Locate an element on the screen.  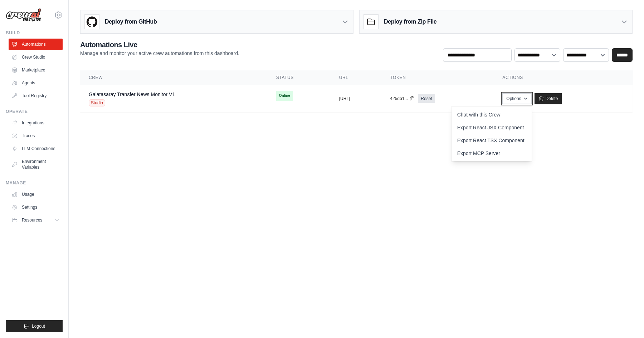
span: Studio is located at coordinates (97, 103).